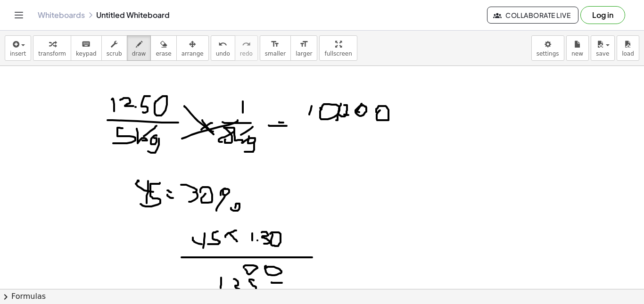 This screenshot has height=304, width=644. What do you see at coordinates (246, 48) in the screenshot?
I see `button: redoredo` at bounding box center [246, 48].